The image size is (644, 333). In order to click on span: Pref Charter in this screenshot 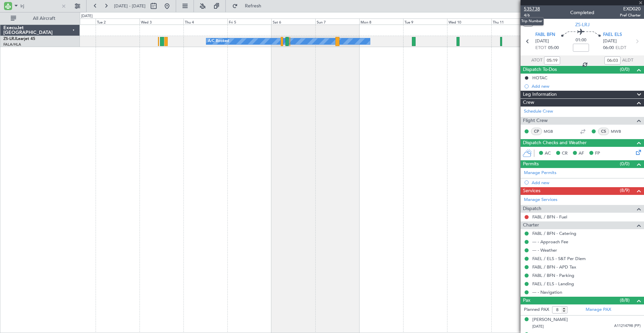, I will do `click(630, 15)`.